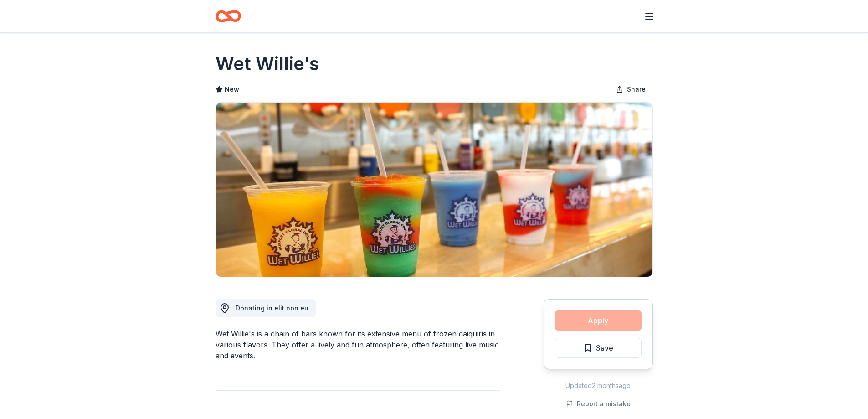  Describe the element at coordinates (267, 64) in the screenshot. I see `h1: Wet Willie's` at that location.